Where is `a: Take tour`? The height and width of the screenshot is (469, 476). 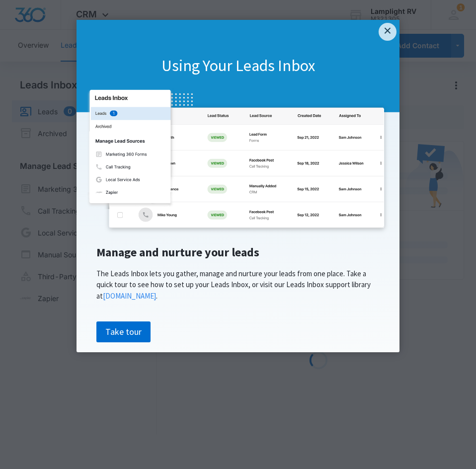
a: Take tour is located at coordinates (123, 331).